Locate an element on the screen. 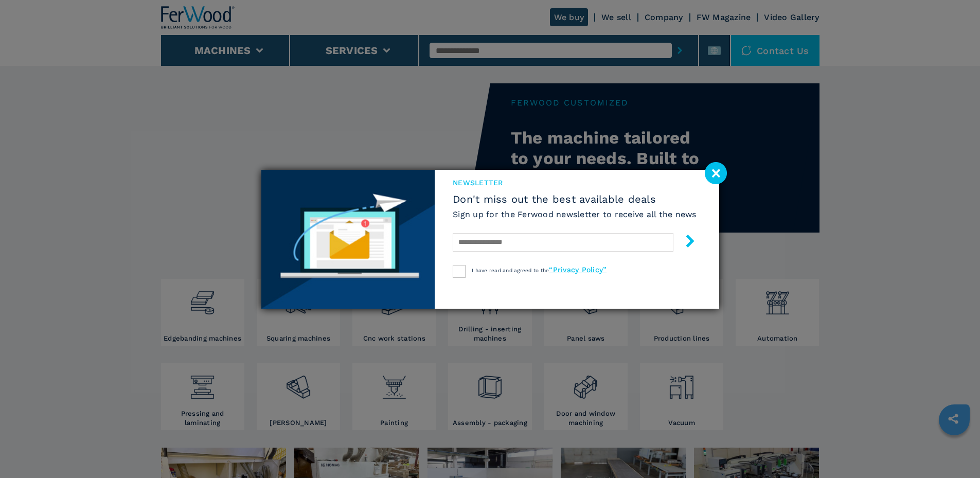  button: submit-button is located at coordinates (685, 242).